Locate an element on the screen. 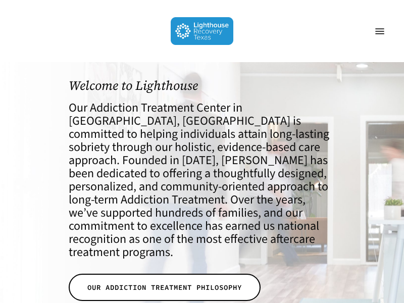 This screenshot has width=404, height=303. span: OUR ADDICTION TREATMENT PHILOSOPHY is located at coordinates (164, 287).